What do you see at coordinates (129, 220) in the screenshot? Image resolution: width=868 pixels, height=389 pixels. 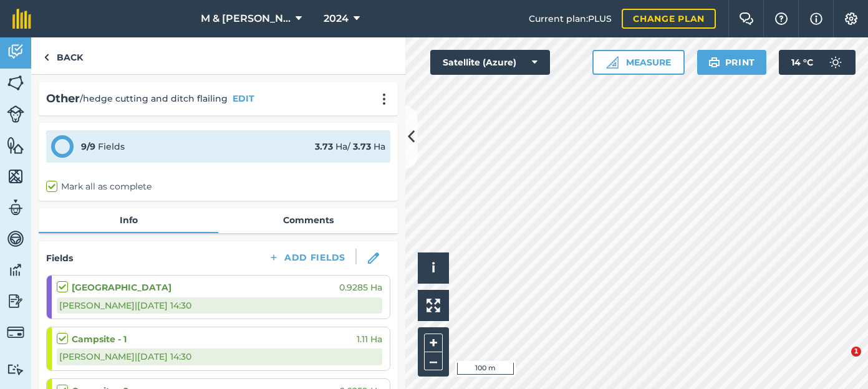 I see `a: Info` at bounding box center [129, 220].